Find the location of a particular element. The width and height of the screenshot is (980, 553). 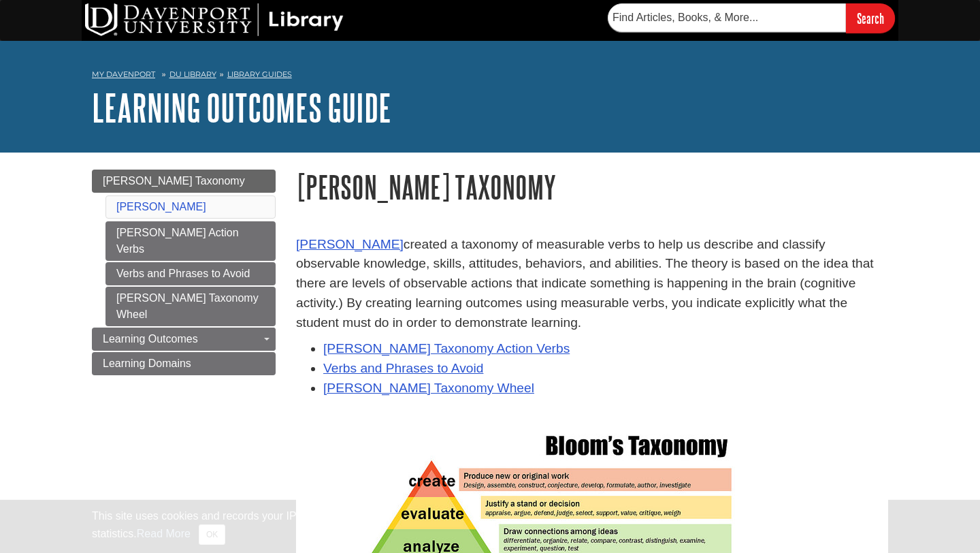

div: This site uses cookies and records your IP address for usage statistics. Additionally, we use Goo... is located at coordinates (490, 527).